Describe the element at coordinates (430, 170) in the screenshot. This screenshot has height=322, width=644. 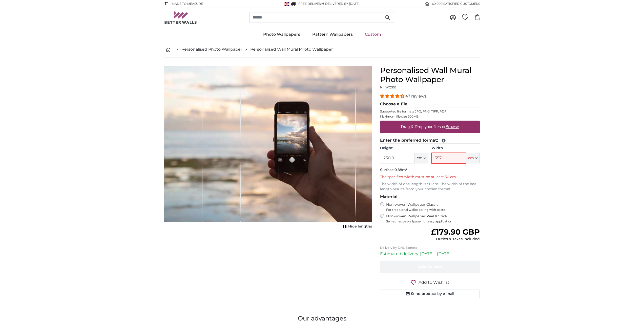
I see `p: Surface:` at that location.